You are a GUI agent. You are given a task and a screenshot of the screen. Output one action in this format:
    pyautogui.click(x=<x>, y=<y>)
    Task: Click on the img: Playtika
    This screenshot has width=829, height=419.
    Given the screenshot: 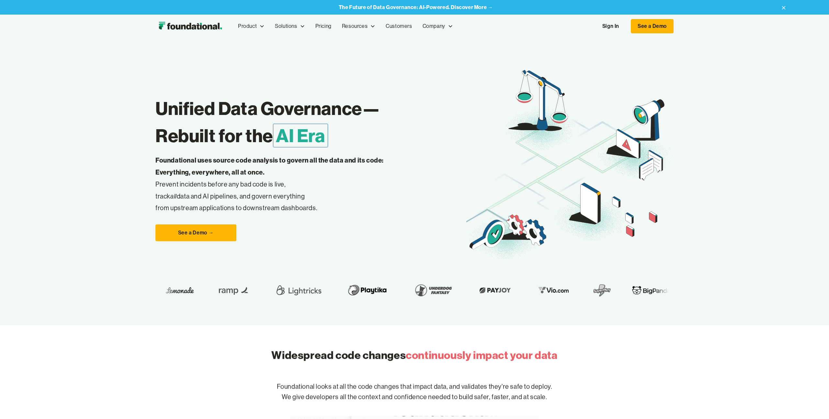 What is the action you would take?
    pyautogui.click(x=366, y=290)
    